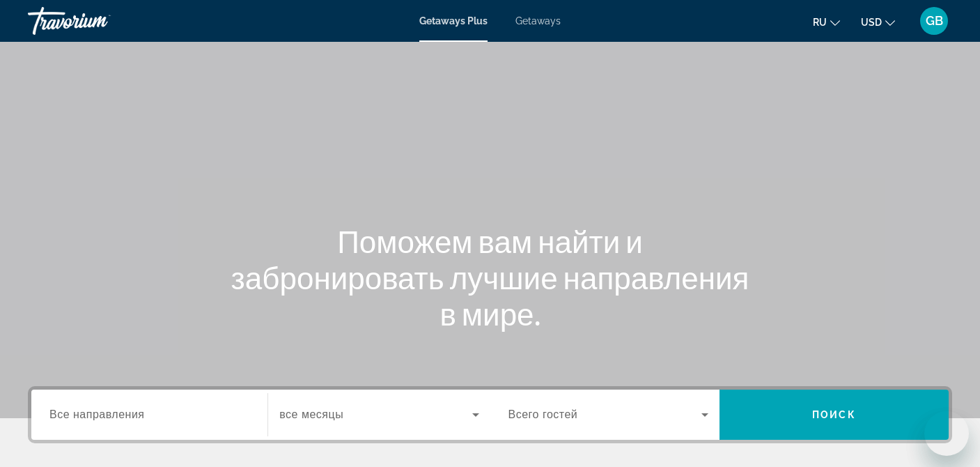  What do you see at coordinates (538, 21) in the screenshot?
I see `span: Getaways` at bounding box center [538, 21].